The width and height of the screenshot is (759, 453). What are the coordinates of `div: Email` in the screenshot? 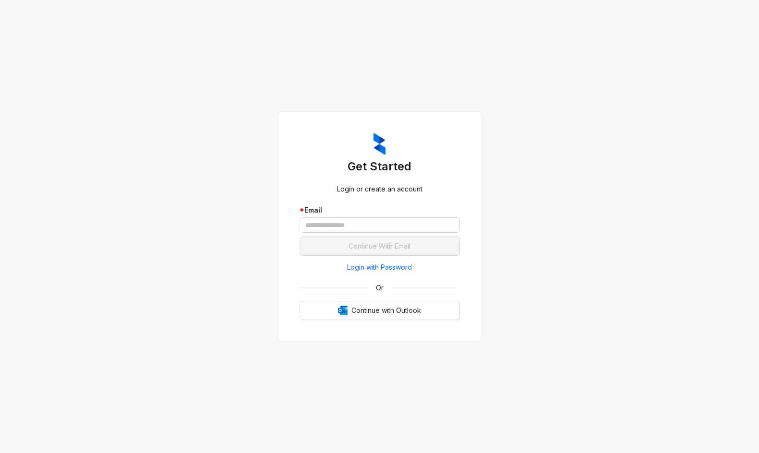 It's located at (380, 210).